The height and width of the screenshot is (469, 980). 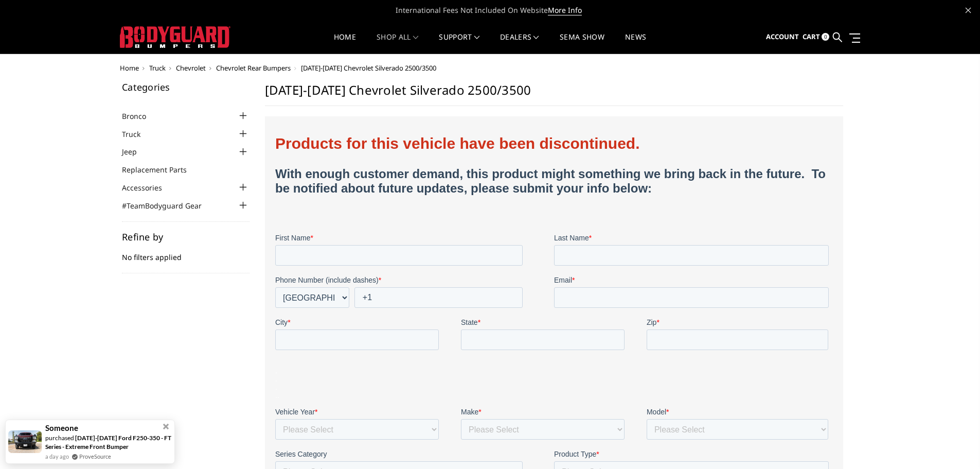 What do you see at coordinates (635, 43) in the screenshot?
I see `a: News` at bounding box center [635, 43].